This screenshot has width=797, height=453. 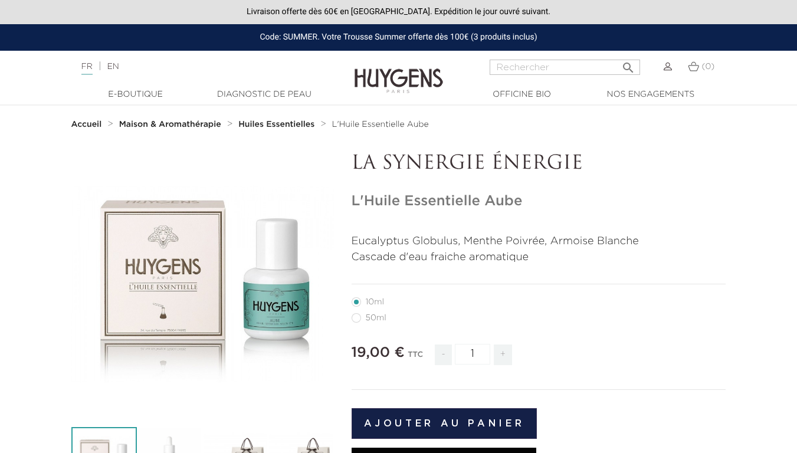 What do you see at coordinates (399, 72) in the screenshot?
I see `img: Huygens` at bounding box center [399, 72].